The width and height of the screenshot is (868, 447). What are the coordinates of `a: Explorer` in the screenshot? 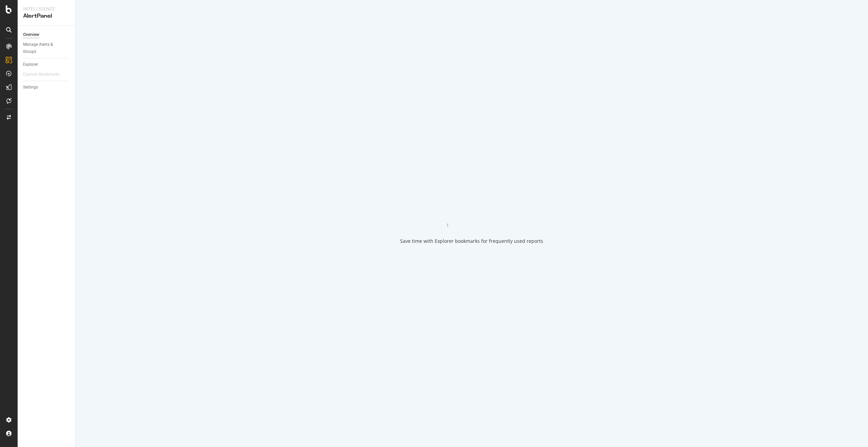 It's located at (47, 64).